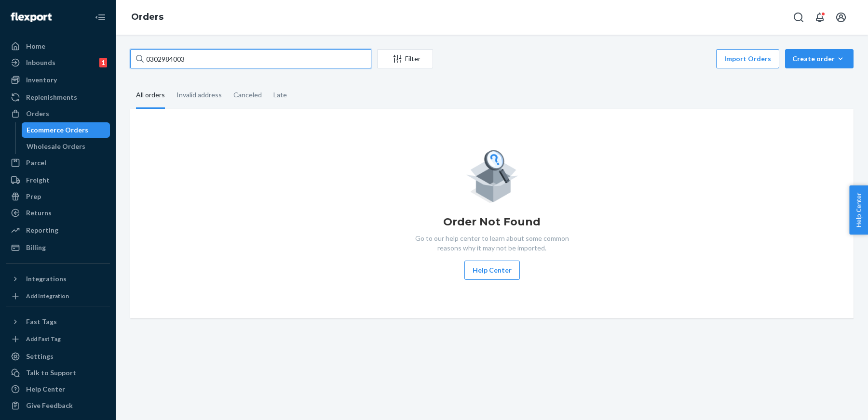 The image size is (868, 420). What do you see at coordinates (39, 213) in the screenshot?
I see `div: Returns` at bounding box center [39, 213].